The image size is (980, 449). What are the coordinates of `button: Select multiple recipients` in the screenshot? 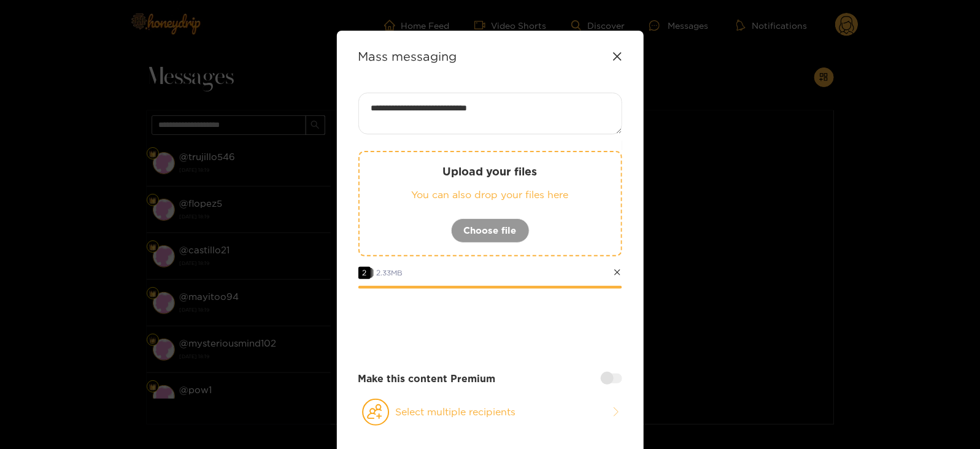 It's located at (490, 412).